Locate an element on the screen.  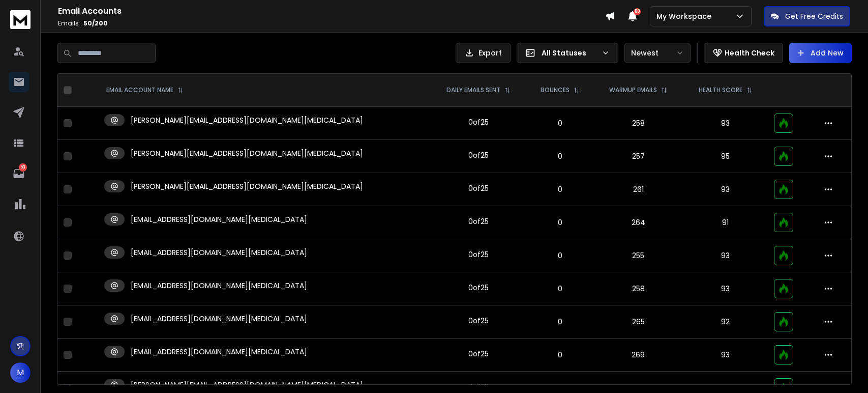
td: 92 is located at coordinates (726, 321).